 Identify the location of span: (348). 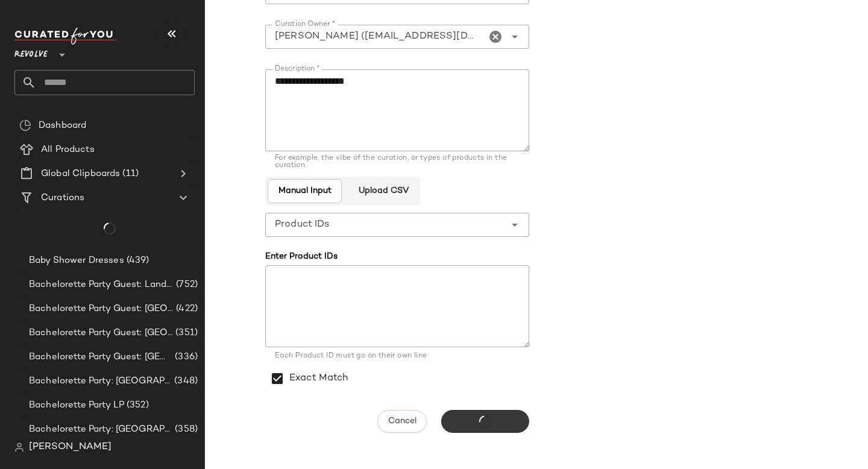
(185, 381).